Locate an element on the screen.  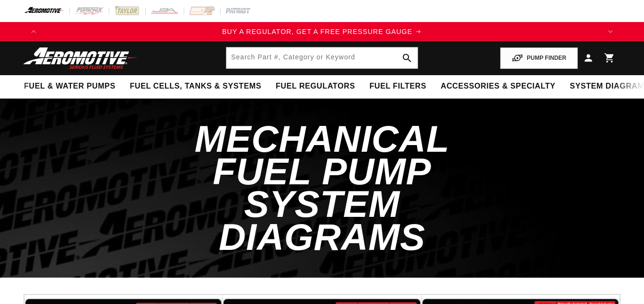
span: Fuel & Water Pumps is located at coordinates (70, 86).